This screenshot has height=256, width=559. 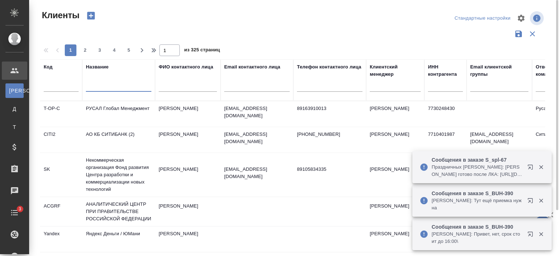 I want to click on td: 7730248430, so click(x=445, y=114).